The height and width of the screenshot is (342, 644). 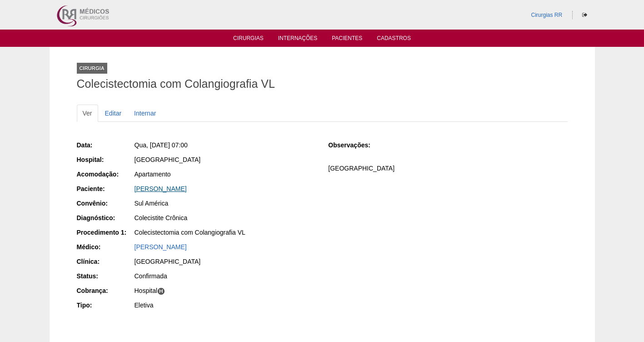 I want to click on div: Sul América, so click(x=225, y=203).